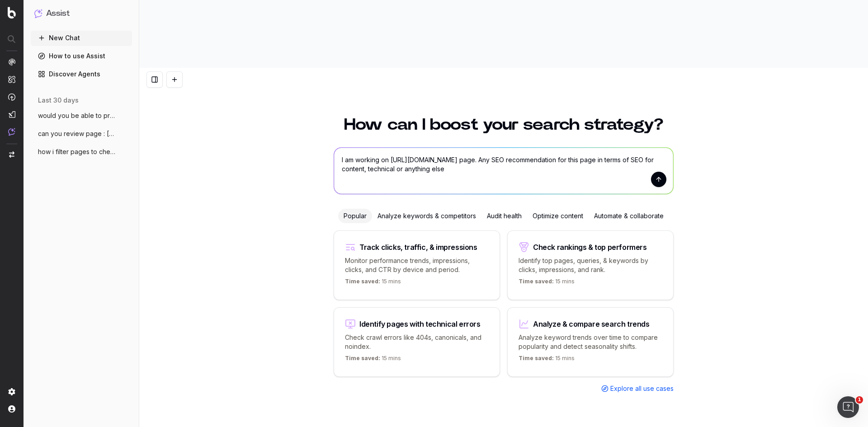 The height and width of the screenshot is (427, 868). I want to click on a: How to use Assist, so click(82, 56).